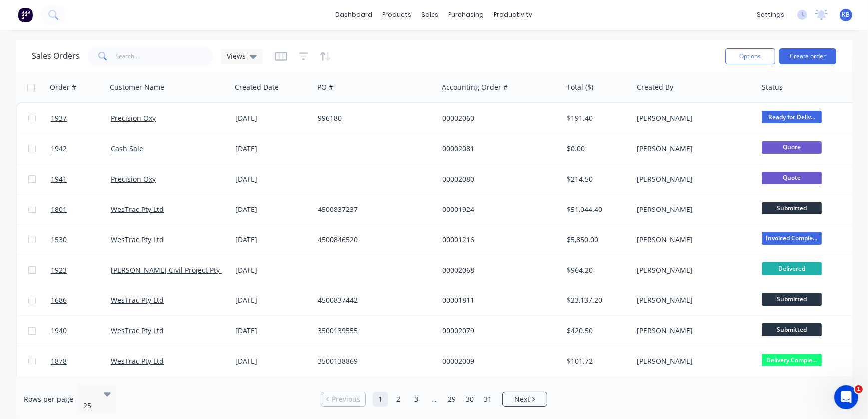  Describe the element at coordinates (513, 15) in the screenshot. I see `div: productivity` at that location.